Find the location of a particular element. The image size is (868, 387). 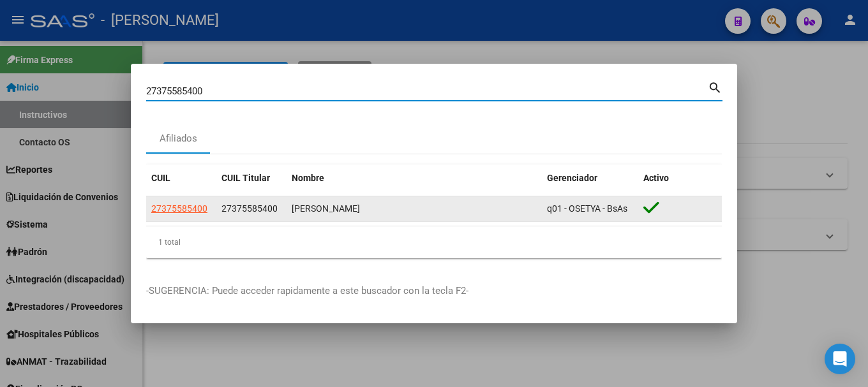

span: CUIL Titular is located at coordinates (245, 178).